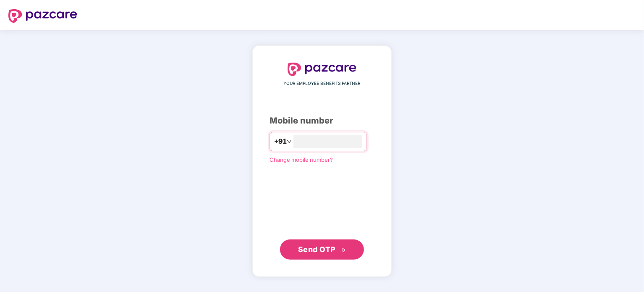 The image size is (644, 292). I want to click on div: Mobile number, so click(322, 121).